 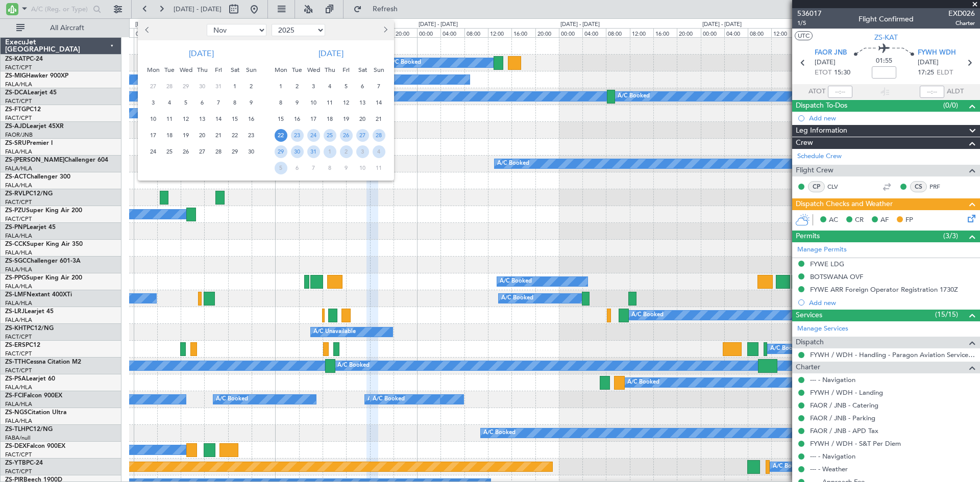 I want to click on div: 13-11-2025, so click(x=202, y=119).